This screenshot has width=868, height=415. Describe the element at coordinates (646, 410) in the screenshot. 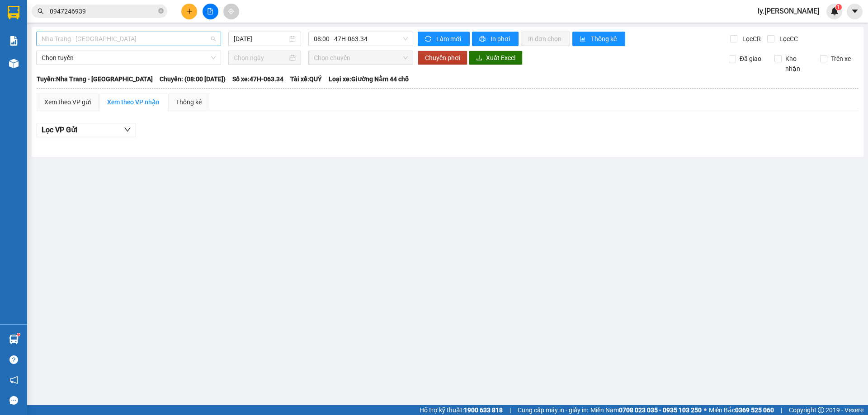

I see `span: Miền Nam` at that location.